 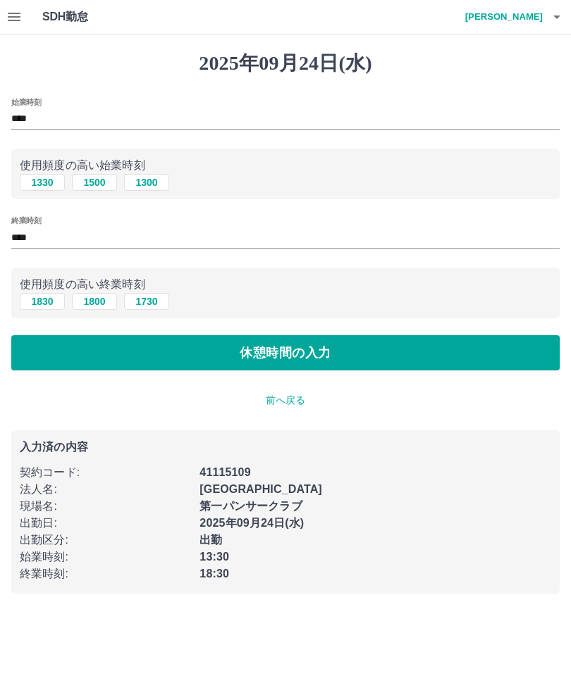 I want to click on p: 現場名 :, so click(x=105, y=507).